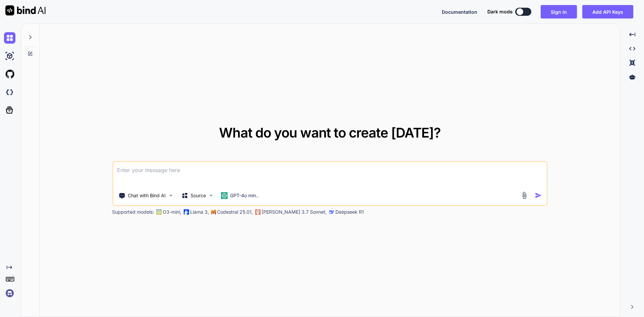 Image resolution: width=644 pixels, height=317 pixels. Describe the element at coordinates (608, 12) in the screenshot. I see `button: Add API Keys` at that location.